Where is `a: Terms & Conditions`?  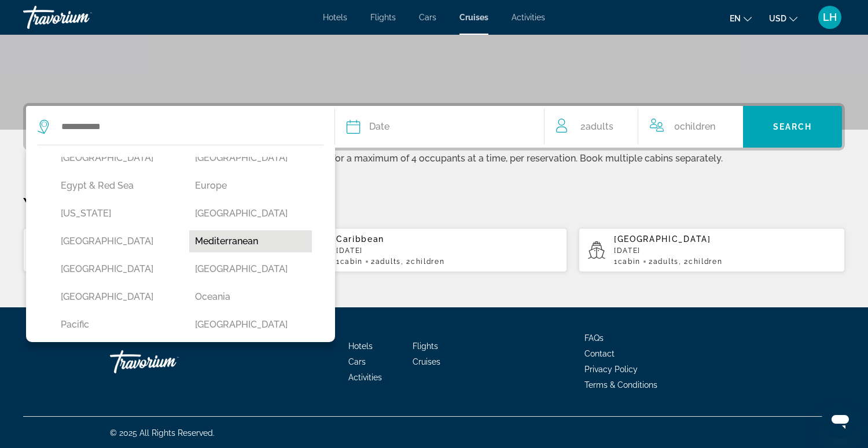 a: Terms & Conditions is located at coordinates (620, 385).